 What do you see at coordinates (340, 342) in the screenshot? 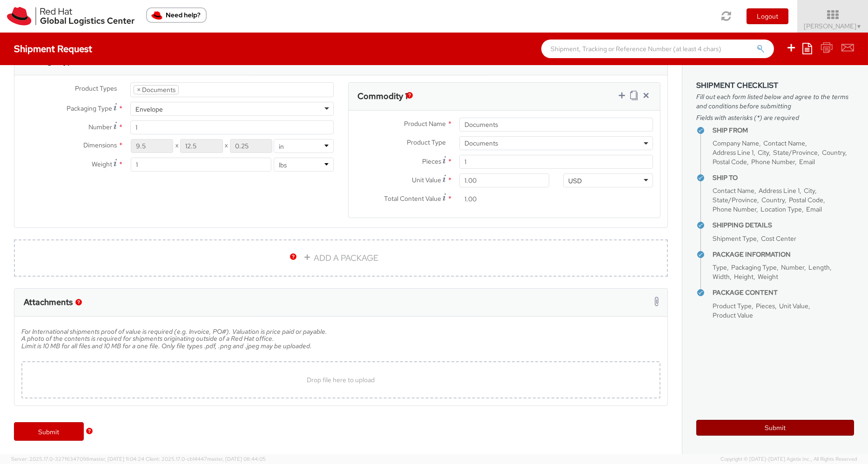
I see `h5: For International shipments proof of value is required (e.g. Invoice, PO#). Valuation is price pa...` at bounding box center [340, 342].